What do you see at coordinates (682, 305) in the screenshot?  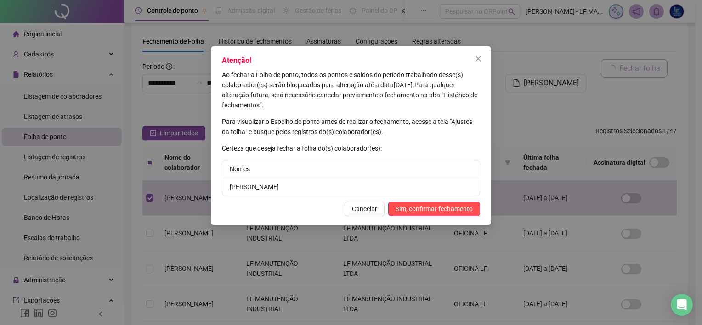 I see `div: Open Intercom Messenger` at bounding box center [682, 305].